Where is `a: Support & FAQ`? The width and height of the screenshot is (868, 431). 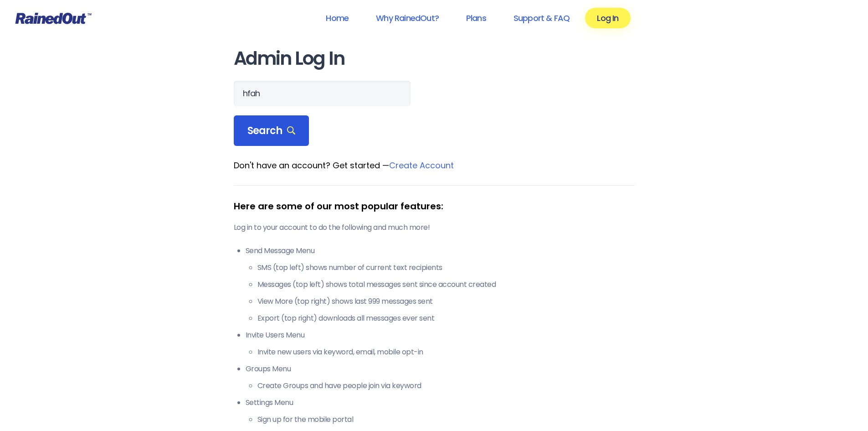 a: Support & FAQ is located at coordinates (541, 18).